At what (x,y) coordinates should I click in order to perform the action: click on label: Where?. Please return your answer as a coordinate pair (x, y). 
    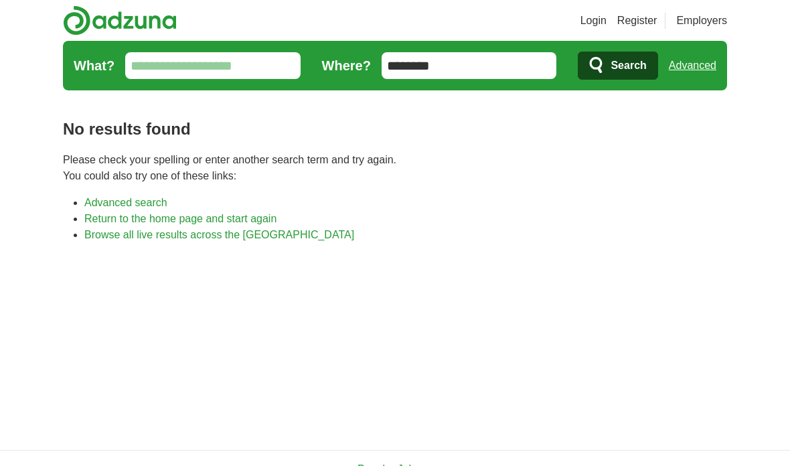
    Looking at the image, I should click on (346, 66).